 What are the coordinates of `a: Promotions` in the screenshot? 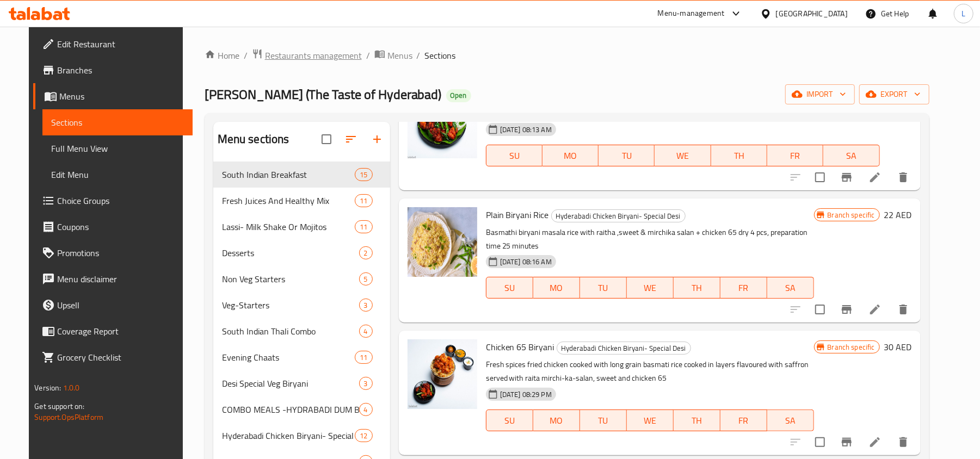 It's located at (112, 253).